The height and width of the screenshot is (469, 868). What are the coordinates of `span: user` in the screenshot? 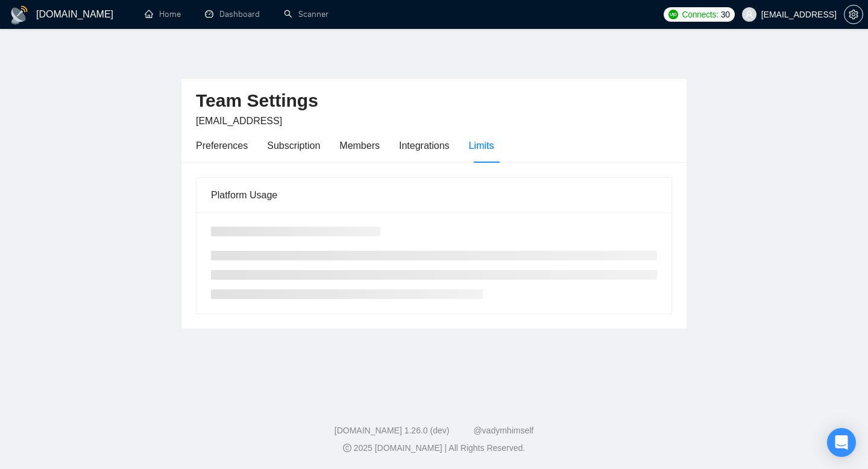 It's located at (749, 15).